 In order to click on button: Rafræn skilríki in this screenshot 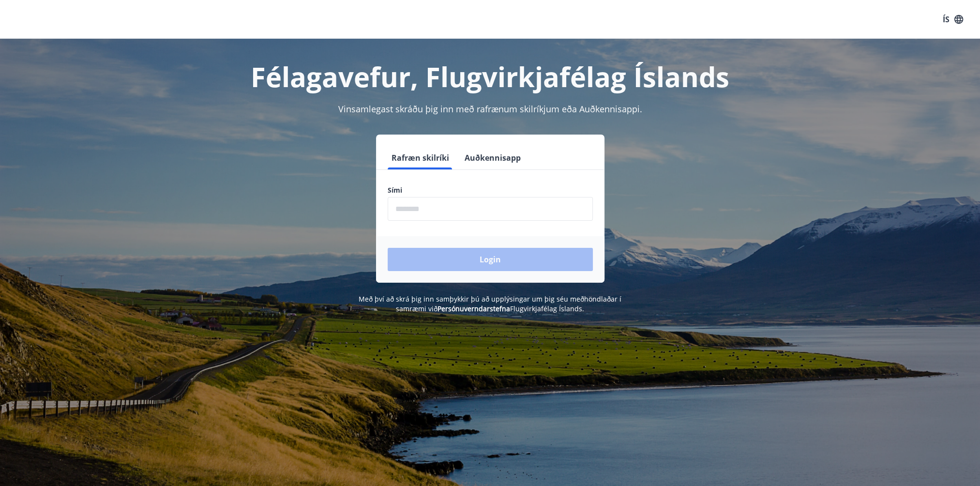, I will do `click(420, 158)`.